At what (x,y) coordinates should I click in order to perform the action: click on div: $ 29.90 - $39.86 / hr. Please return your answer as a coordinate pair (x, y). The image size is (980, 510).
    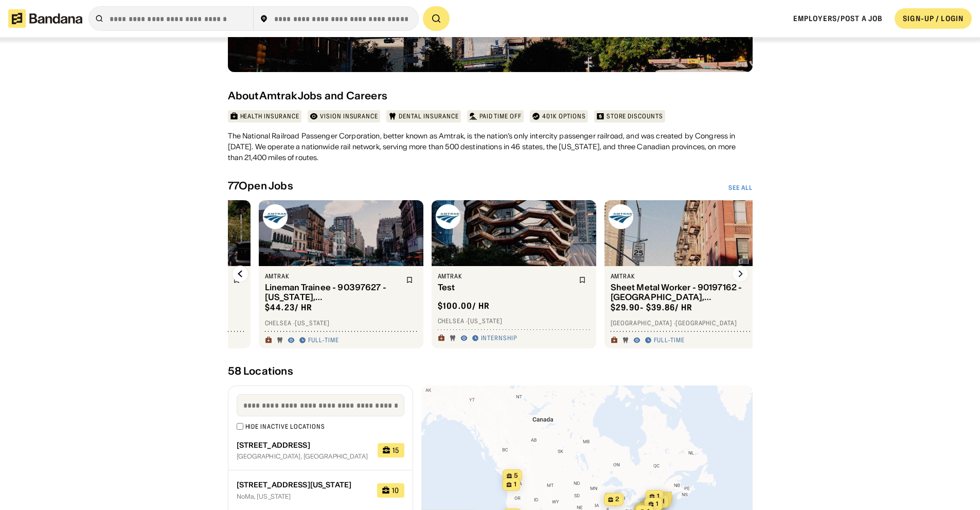
    Looking at the image, I should click on (652, 307).